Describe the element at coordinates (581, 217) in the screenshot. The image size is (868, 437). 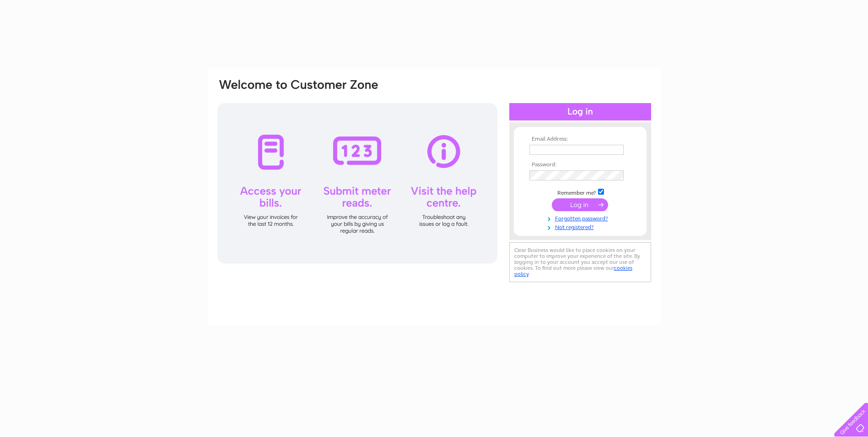
I see `a: Forgotten password?` at that location.